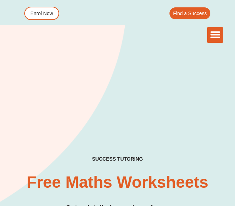  I want to click on span: Enrol Now, so click(42, 13).